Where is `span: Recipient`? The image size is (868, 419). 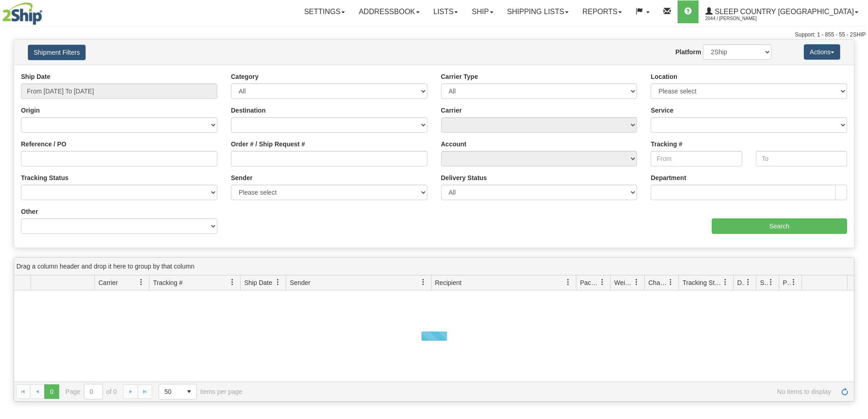
span: Recipient is located at coordinates (449, 282).